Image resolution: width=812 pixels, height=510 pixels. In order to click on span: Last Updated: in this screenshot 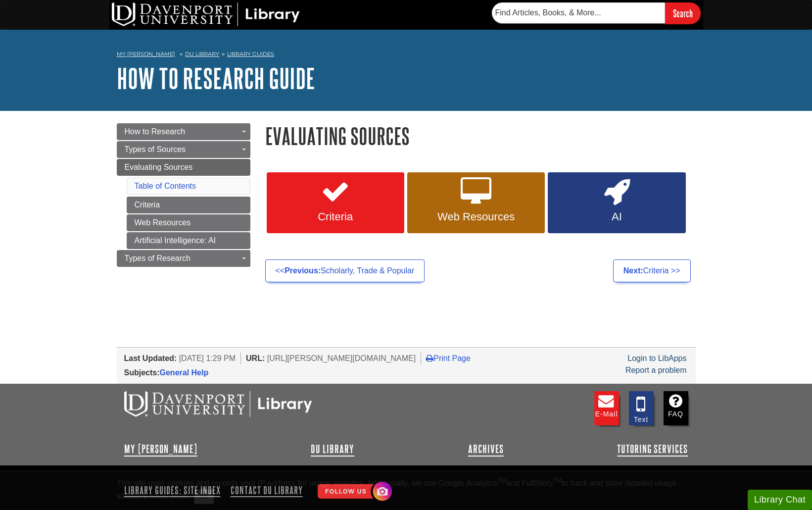, I will do `click(150, 358)`.